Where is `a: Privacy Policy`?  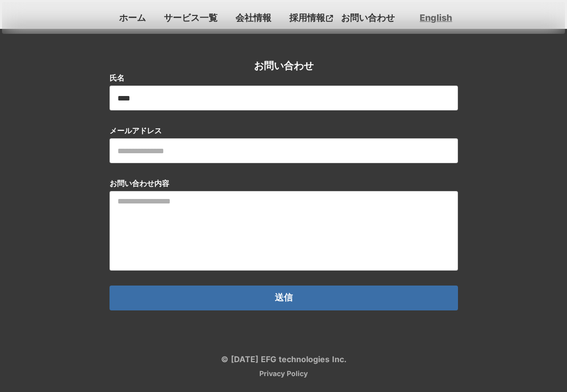
a: Privacy Policy is located at coordinates (283, 374).